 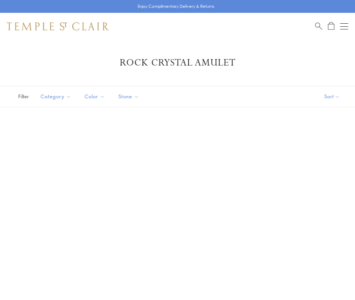 What do you see at coordinates (344, 26) in the screenshot?
I see `button: Open navigation` at bounding box center [344, 26].